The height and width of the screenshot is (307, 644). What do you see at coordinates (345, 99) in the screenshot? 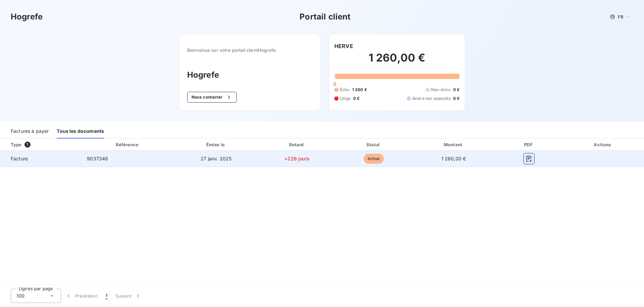
I see `span: Litige` at bounding box center [345, 99].